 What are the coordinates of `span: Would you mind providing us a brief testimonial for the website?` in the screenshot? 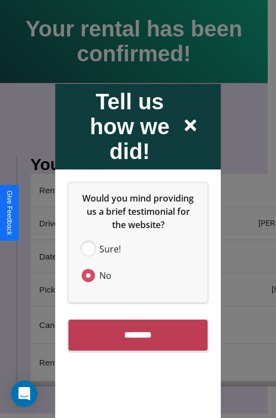 It's located at (139, 211).